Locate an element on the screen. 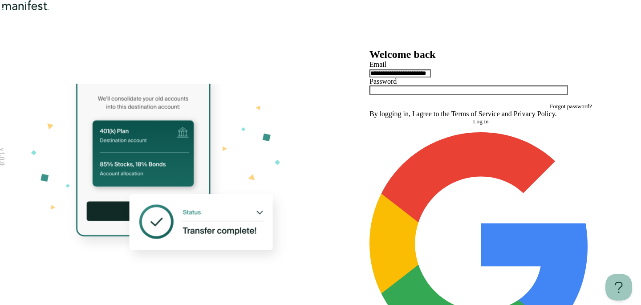 The height and width of the screenshot is (305, 641). p: By logging in, I agree to the and . is located at coordinates (480, 114).